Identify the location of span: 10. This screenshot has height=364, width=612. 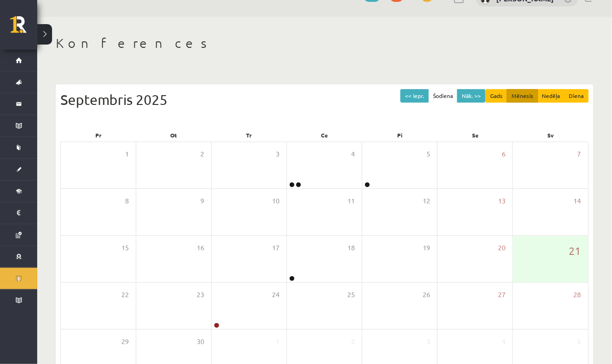
(276, 201).